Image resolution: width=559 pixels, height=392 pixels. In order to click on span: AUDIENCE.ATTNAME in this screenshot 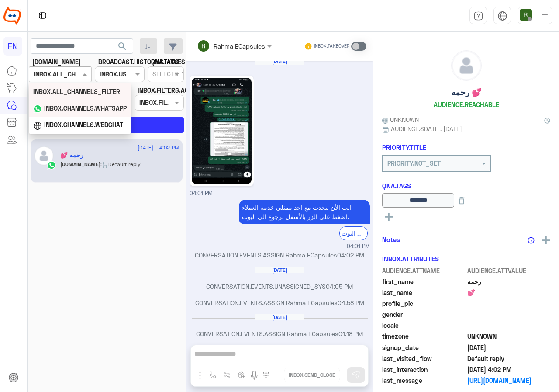, I will do `click(424, 270)`.